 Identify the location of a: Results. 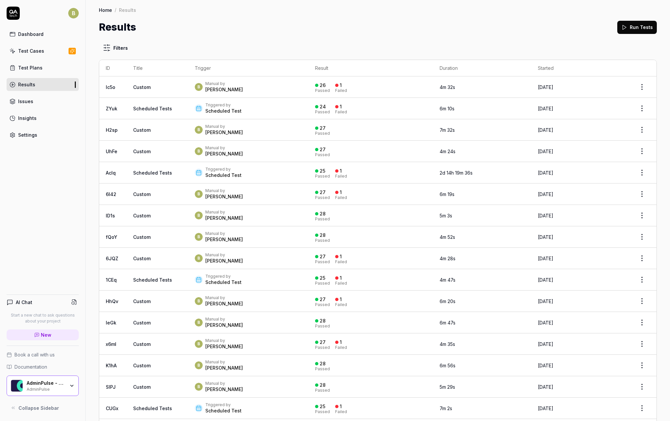
(43, 84).